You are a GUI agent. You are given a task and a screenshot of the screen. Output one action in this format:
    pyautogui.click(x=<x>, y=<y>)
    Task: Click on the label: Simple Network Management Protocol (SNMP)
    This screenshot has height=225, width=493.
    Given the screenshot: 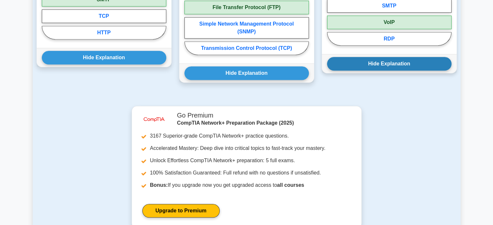 What is the action you would take?
    pyautogui.click(x=247, y=28)
    